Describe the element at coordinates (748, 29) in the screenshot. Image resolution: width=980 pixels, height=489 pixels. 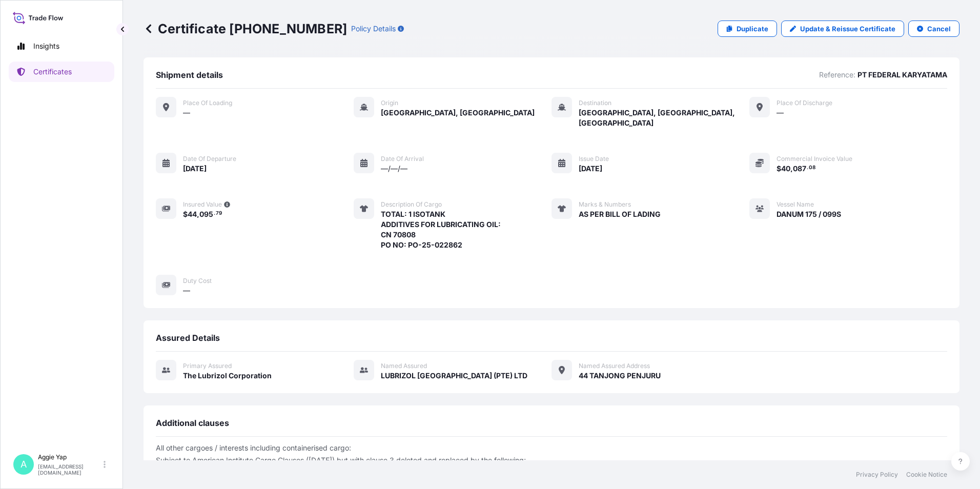
I see `a: Duplicate` at that location.